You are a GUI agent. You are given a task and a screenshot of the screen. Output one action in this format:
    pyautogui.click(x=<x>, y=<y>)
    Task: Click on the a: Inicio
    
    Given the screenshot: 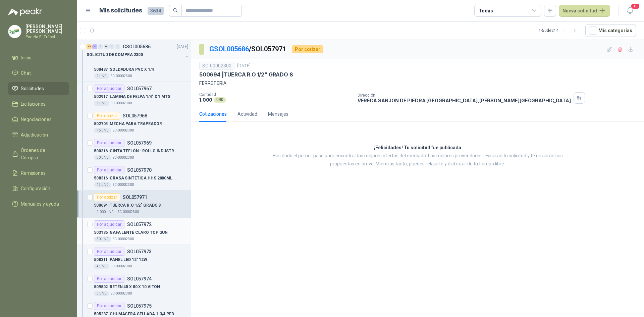 What is the action you would take?
    pyautogui.click(x=39, y=58)
    